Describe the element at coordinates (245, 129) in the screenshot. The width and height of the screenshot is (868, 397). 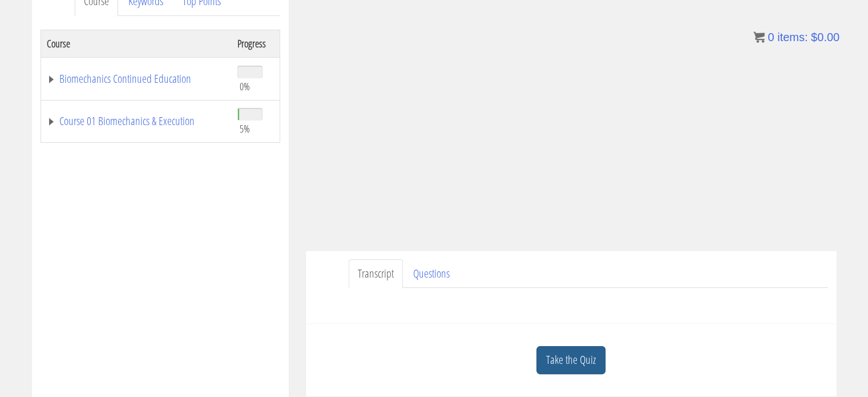
I see `span: 5%` at that location.